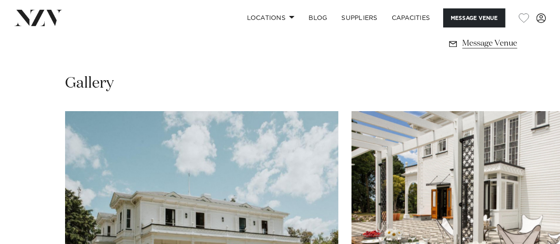 Image resolution: width=560 pixels, height=244 pixels. I want to click on a: Locations, so click(271, 18).